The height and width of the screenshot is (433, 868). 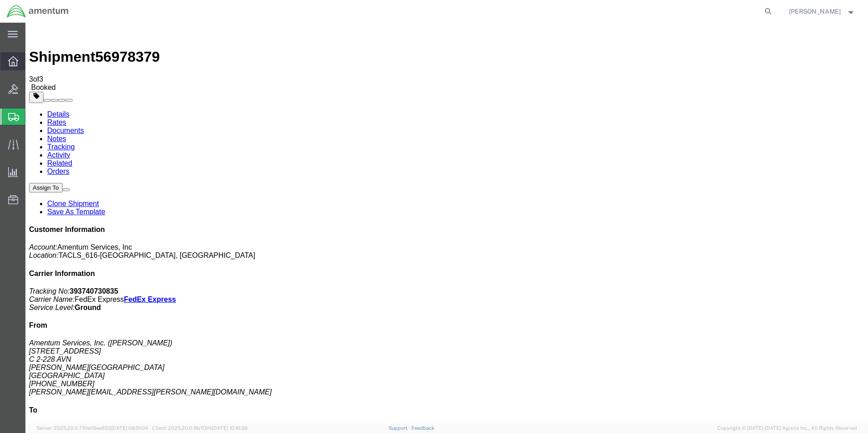 I want to click on a: Support, so click(x=400, y=428).